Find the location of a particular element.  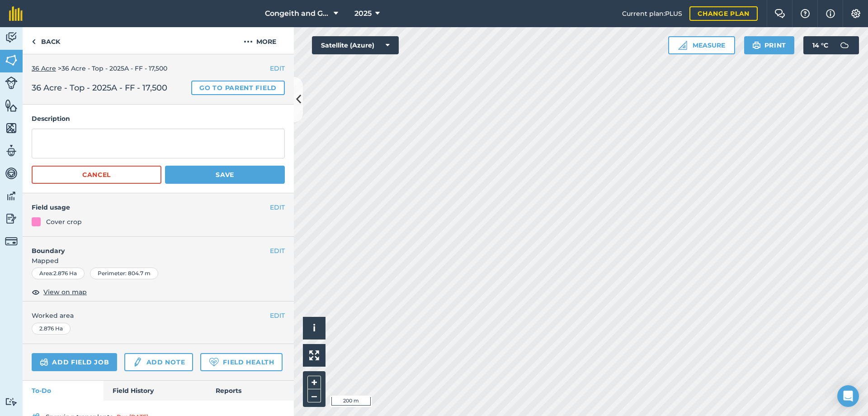

button: 14 °C is located at coordinates (831, 45).